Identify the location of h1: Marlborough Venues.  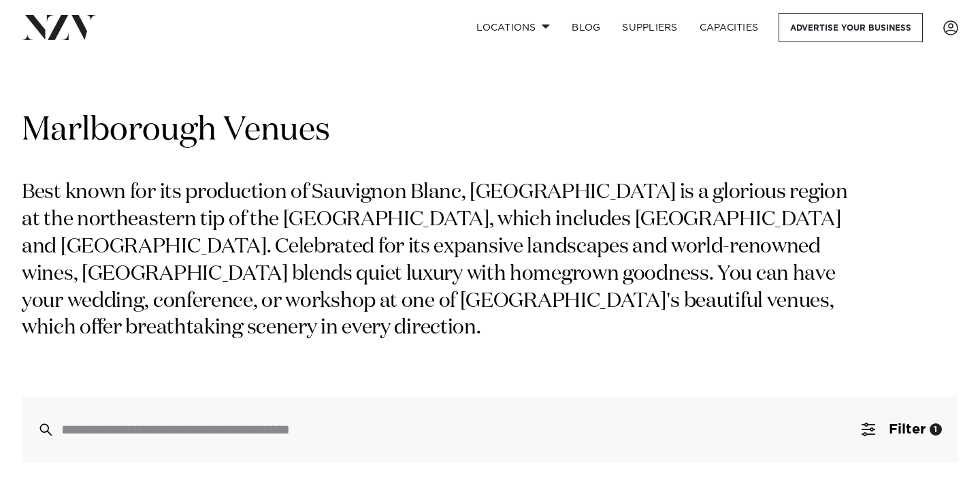
(490, 130).